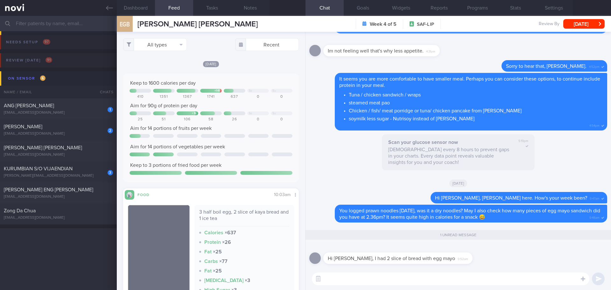  Describe the element at coordinates (430, 51) in the screenshot. I see `span: 4:31pm` at that location.